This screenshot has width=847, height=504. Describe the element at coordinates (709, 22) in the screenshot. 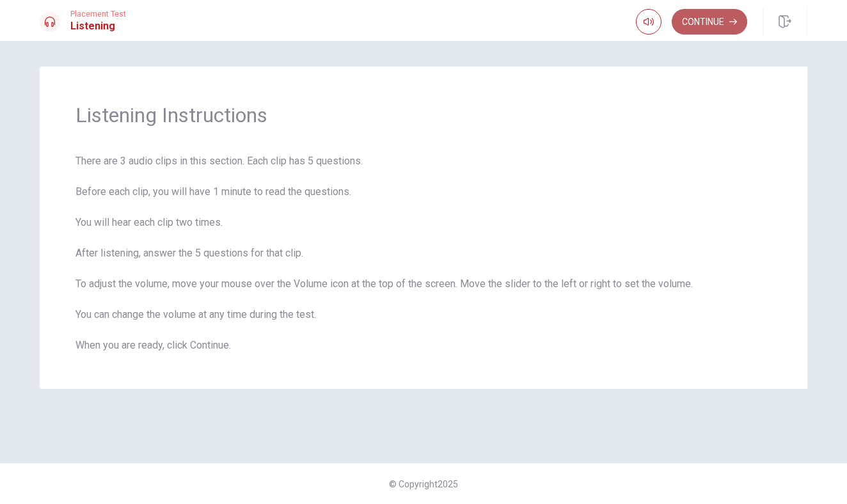

I see `button: Continue` at that location.